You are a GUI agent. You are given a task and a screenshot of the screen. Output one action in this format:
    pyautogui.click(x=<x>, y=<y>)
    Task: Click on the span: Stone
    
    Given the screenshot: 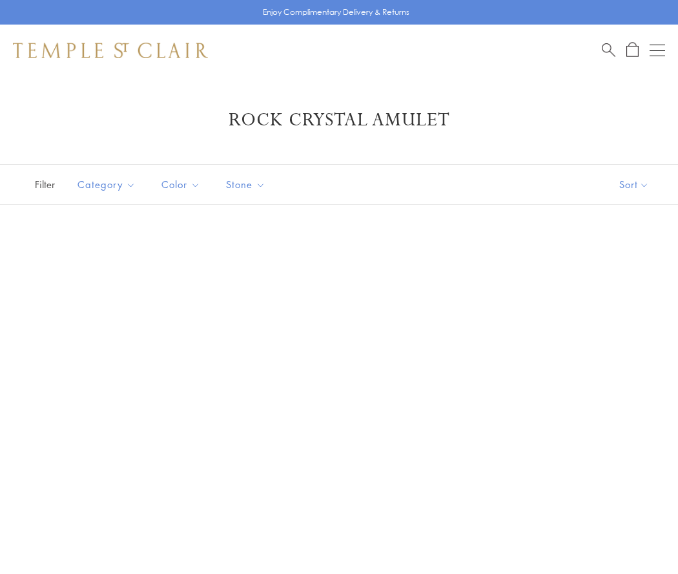 What is the action you would take?
    pyautogui.click(x=247, y=184)
    